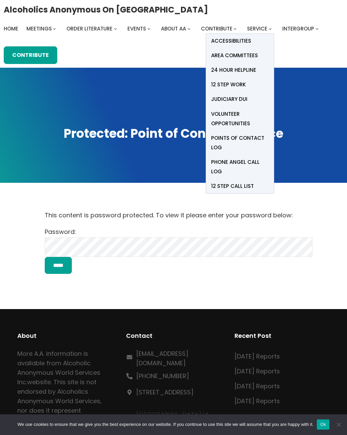  What do you see at coordinates (39, 28) in the screenshot?
I see `span: Meetings` at bounding box center [39, 28].